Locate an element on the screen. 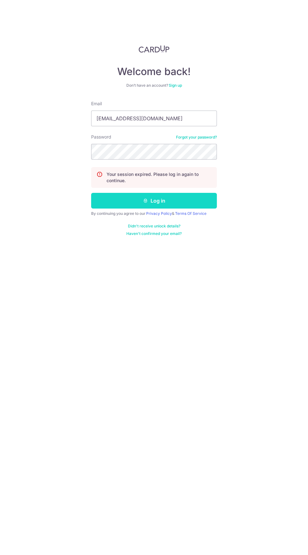 This screenshot has height=555, width=308. h4: Welcome back! is located at coordinates (154, 72).